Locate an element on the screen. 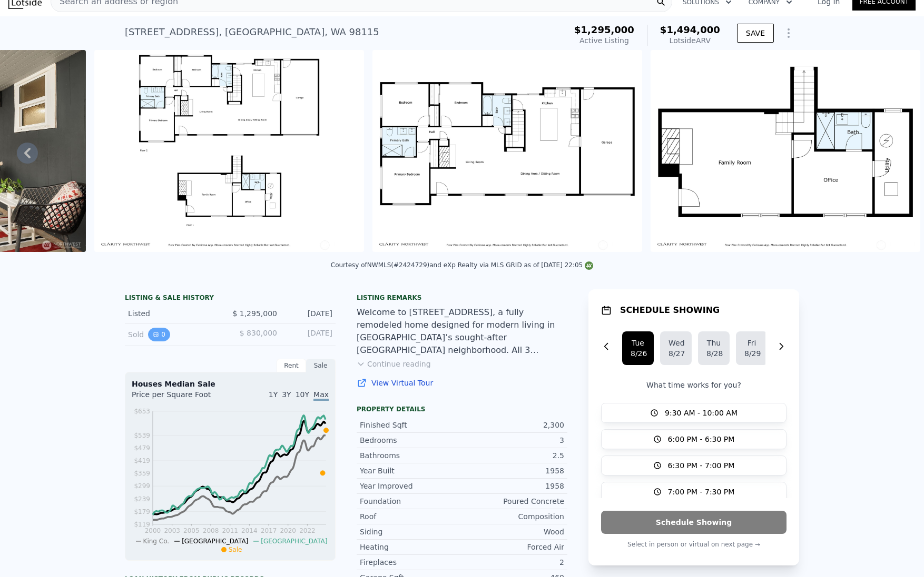 Image resolution: width=924 pixels, height=577 pixels. button: Thu8/28 is located at coordinates (714, 348).